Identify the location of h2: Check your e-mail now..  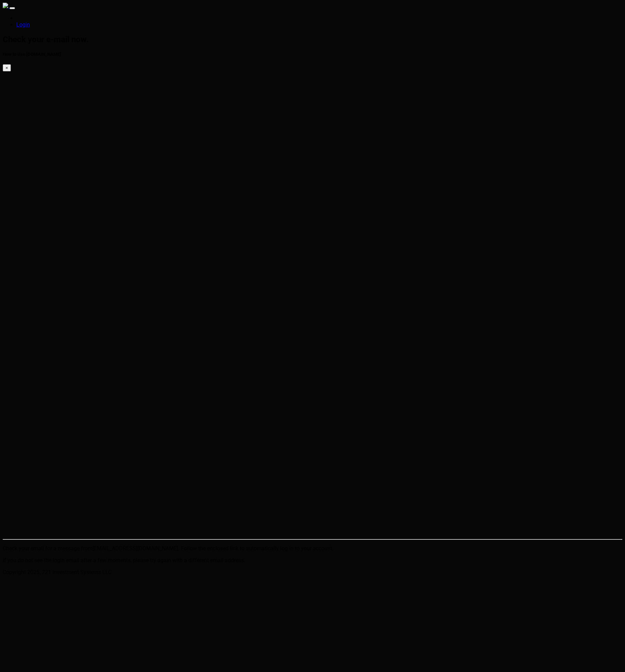
(312, 39).